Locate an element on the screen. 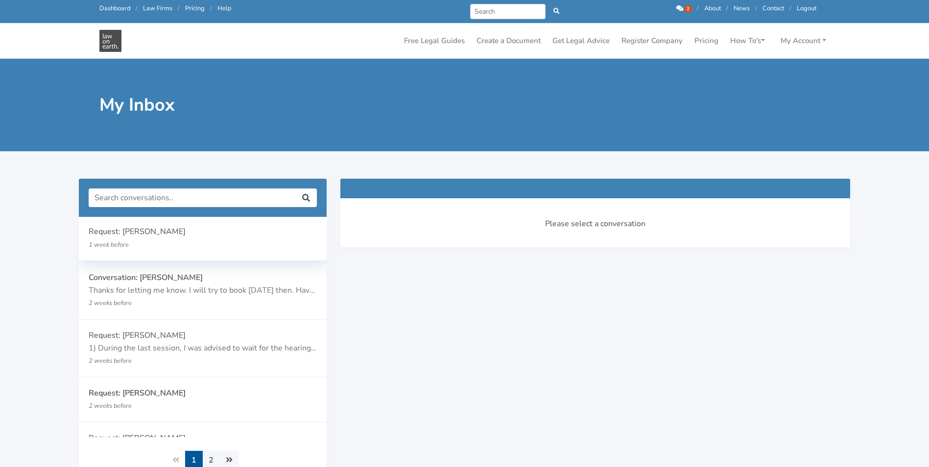 The width and height of the screenshot is (929, 467). a: Logout is located at coordinates (807, 8).